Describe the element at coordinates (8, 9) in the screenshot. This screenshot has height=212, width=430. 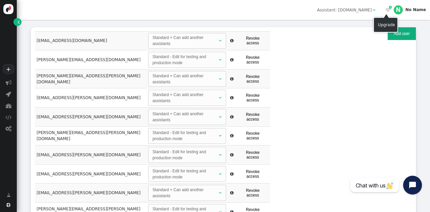
I see `img: logo-icon.svg` at that location.